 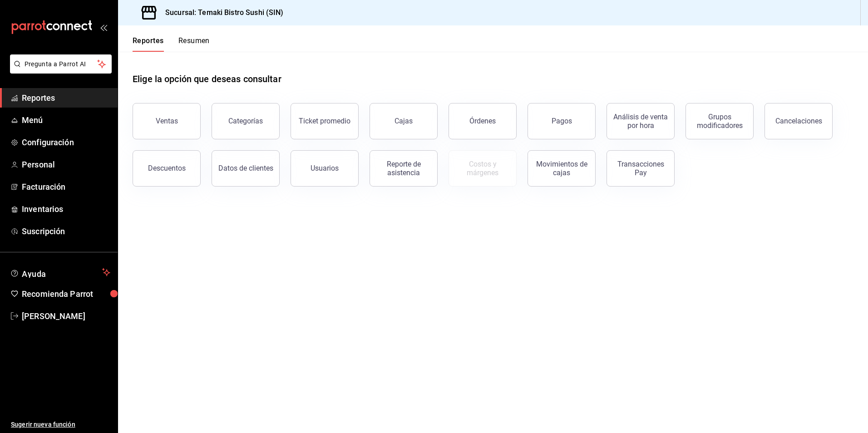 What do you see at coordinates (562, 169) in the screenshot?
I see `div: Movimientos de cajas` at bounding box center [562, 169].